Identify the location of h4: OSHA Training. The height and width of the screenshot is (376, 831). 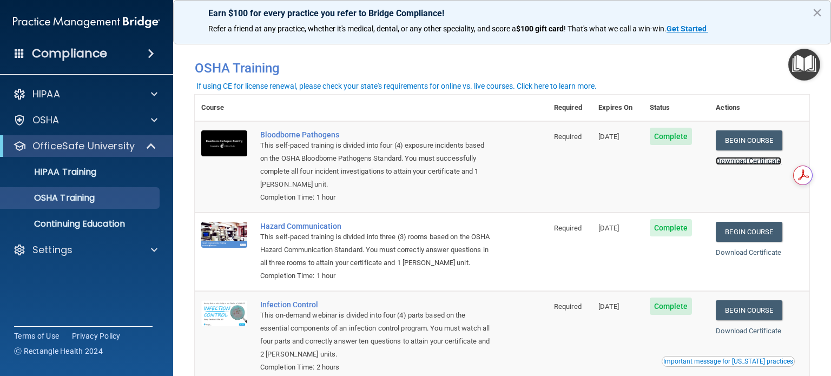
(502, 68).